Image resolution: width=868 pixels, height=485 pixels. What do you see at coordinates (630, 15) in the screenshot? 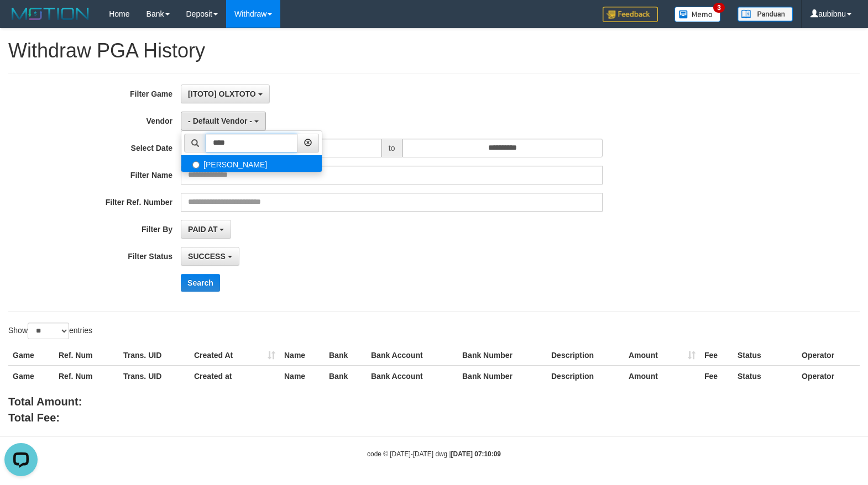
I see `img: Feedback.jpg` at bounding box center [630, 15].